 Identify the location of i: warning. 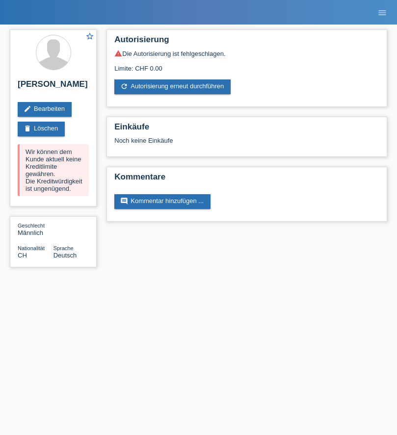
(118, 54).